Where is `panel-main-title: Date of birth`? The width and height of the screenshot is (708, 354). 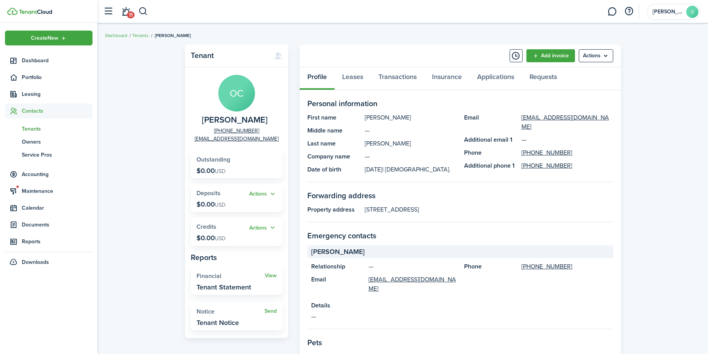 panel-main-title: Date of birth is located at coordinates (334, 170).